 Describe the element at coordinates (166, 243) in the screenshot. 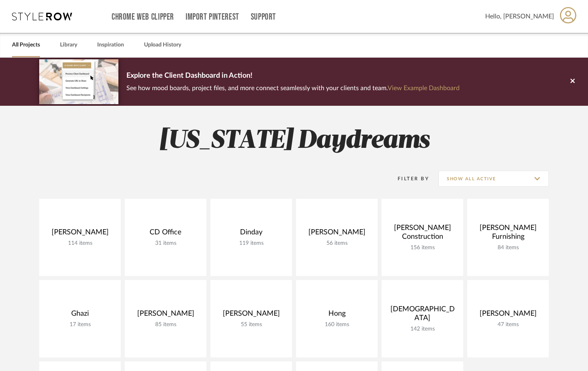

I see `div: 31 items` at that location.